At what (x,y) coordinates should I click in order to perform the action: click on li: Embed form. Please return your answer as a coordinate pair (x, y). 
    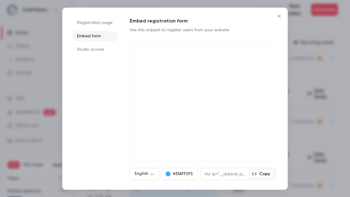
    Looking at the image, I should click on (95, 36).